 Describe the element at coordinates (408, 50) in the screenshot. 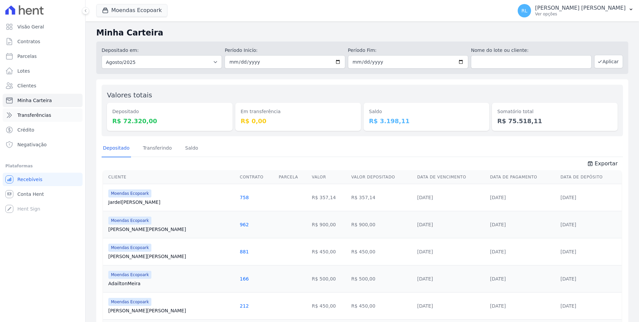

I see `label: Período Fim:` at that location.